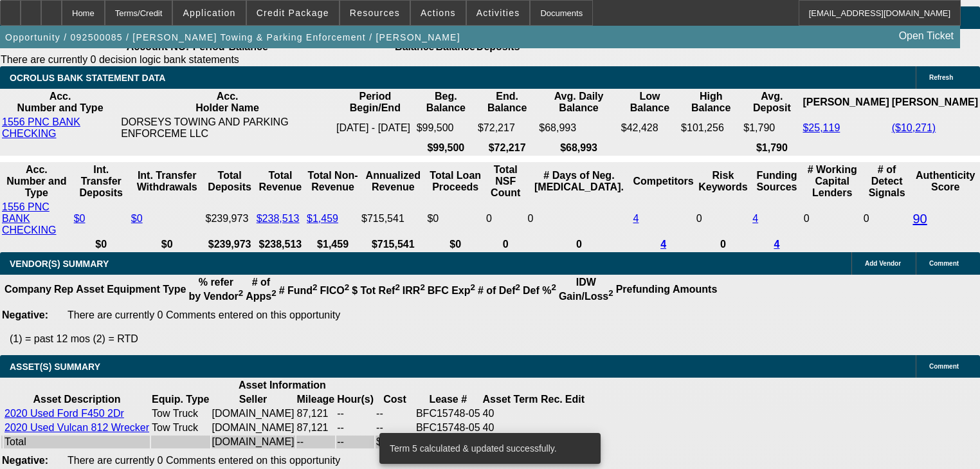 The image size is (980, 469). I want to click on th: # Working Capital Lenders, so click(832, 181).